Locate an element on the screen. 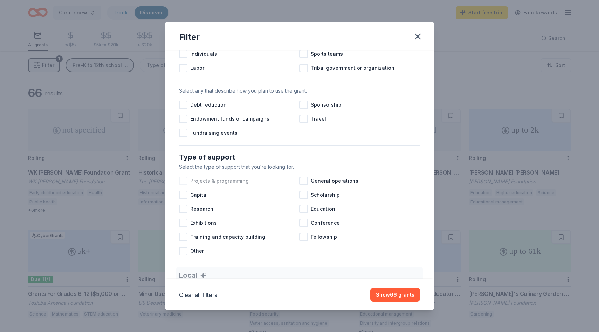 The height and width of the screenshot is (332, 599). div: Select any that describe how you plan to use the grant. is located at coordinates (300, 91).